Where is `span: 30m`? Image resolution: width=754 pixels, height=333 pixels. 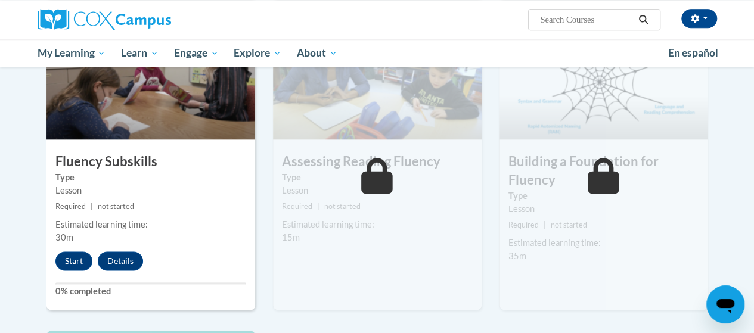
span: 30m is located at coordinates (64, 237).